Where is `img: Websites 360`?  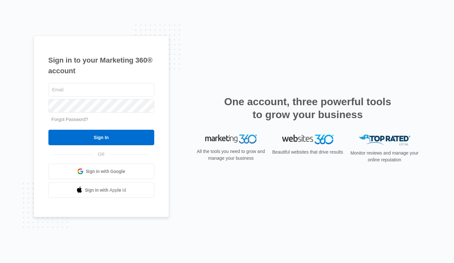 img: Websites 360 is located at coordinates (308, 139).